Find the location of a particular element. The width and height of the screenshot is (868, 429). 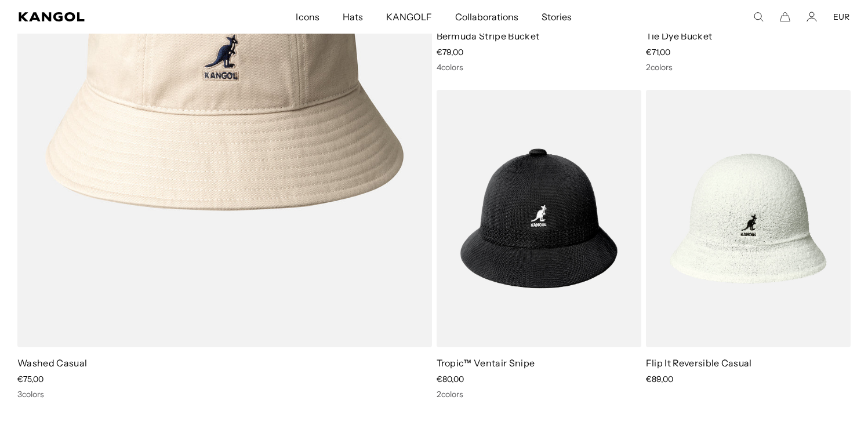

a: Washed Casual is located at coordinates (52, 363).